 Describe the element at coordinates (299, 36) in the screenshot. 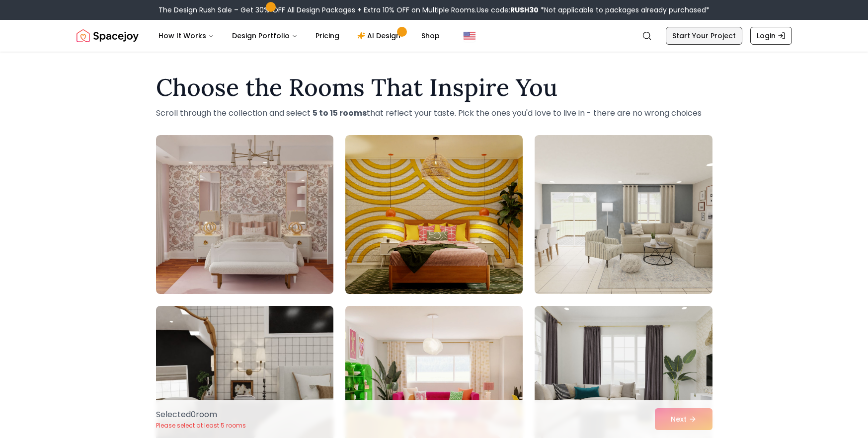

I see `nav: Main` at that location.